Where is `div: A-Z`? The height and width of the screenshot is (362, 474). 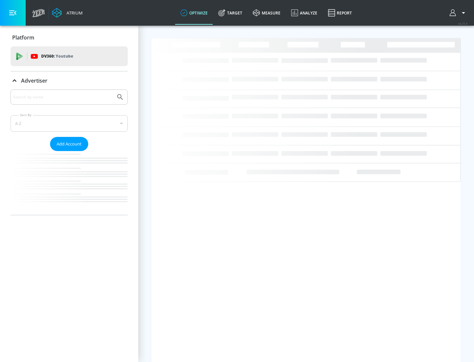
div: A-Z is located at coordinates (69, 123).